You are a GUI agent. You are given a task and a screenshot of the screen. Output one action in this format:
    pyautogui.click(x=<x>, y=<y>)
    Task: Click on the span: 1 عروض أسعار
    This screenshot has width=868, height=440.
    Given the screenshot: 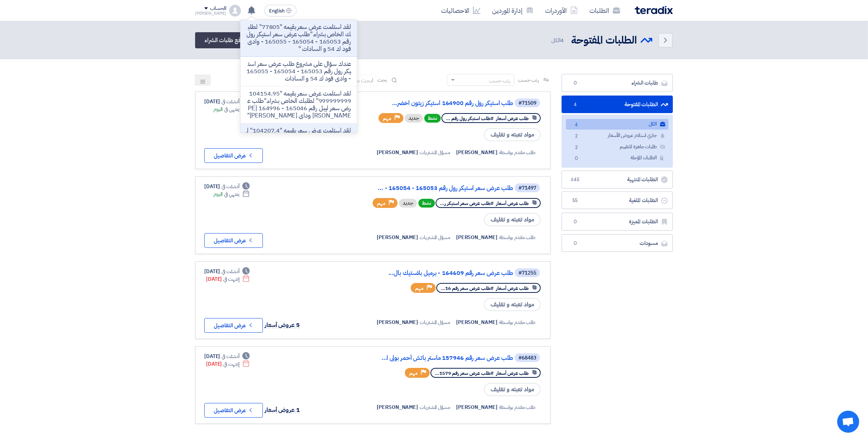 What is the action you would take?
    pyautogui.click(x=283, y=410)
    